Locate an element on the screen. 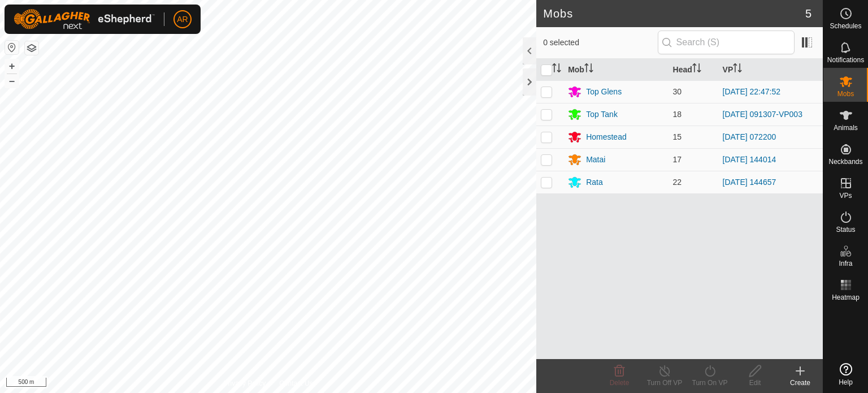 The height and width of the screenshot is (393, 868). th: Head is located at coordinates (694, 70).